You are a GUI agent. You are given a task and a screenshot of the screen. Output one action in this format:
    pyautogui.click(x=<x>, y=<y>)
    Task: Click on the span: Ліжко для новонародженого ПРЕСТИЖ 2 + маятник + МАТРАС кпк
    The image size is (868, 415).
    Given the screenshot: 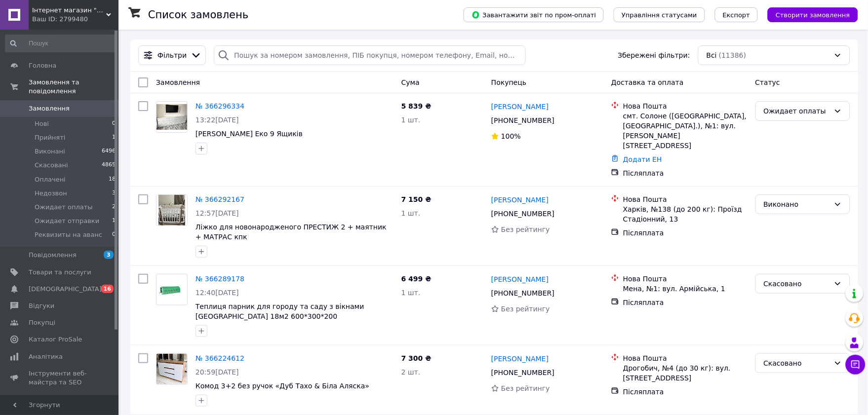 What is the action you would take?
    pyautogui.click(x=291, y=232)
    